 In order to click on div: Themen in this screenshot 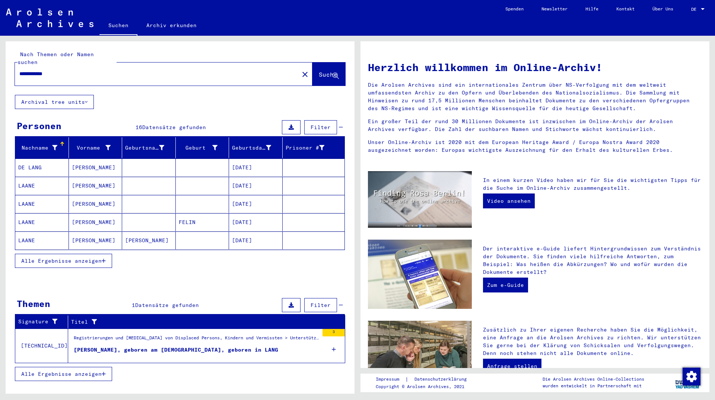, I will do `click(34, 304)`.